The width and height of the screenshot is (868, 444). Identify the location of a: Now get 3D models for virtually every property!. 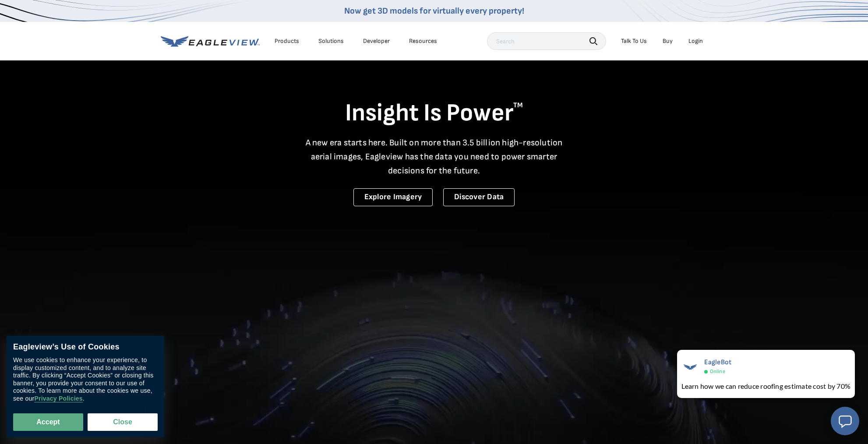
(434, 11).